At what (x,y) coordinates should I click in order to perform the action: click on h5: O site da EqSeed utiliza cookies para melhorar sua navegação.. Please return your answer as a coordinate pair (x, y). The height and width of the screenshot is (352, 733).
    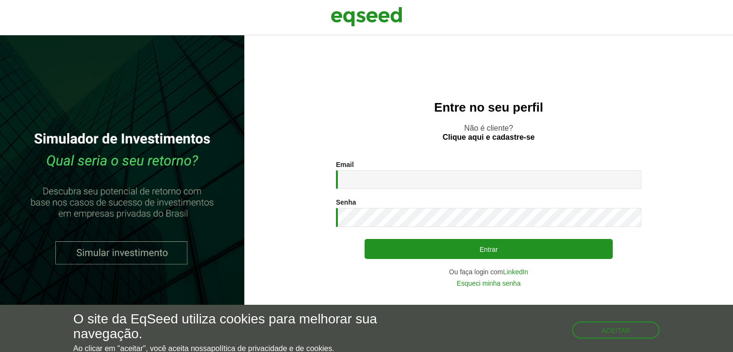
    Looking at the image, I should click on (249, 327).